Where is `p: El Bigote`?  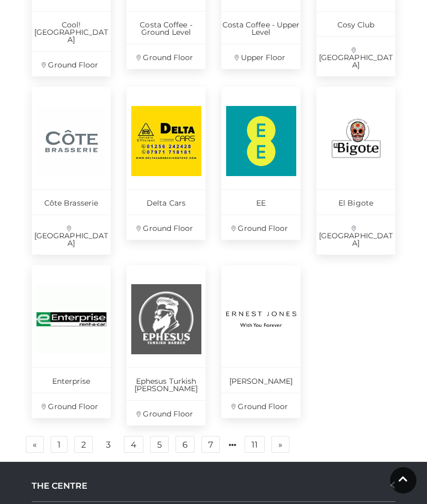
p: El Bigote is located at coordinates (356, 202).